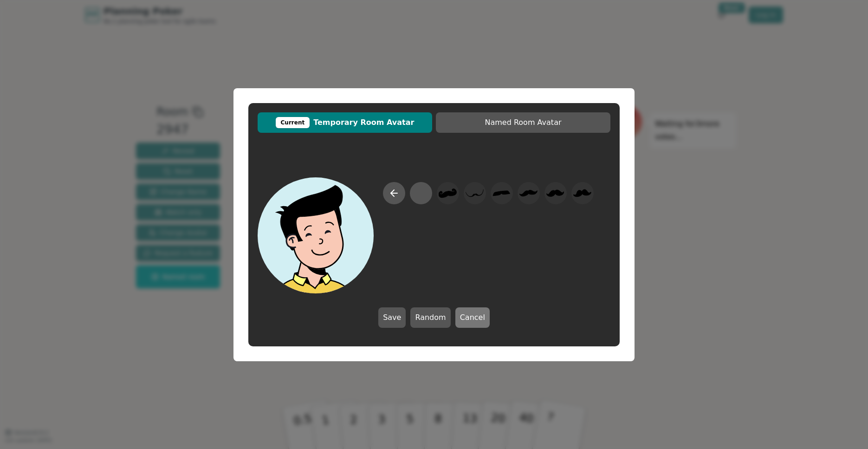 Image resolution: width=868 pixels, height=449 pixels. Describe the element at coordinates (430, 318) in the screenshot. I see `button: Random` at that location.